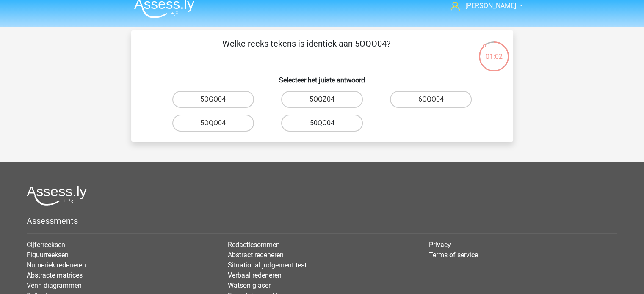 The width and height of the screenshot is (644, 294). What do you see at coordinates (54, 285) in the screenshot?
I see `a: Venn diagrammen` at bounding box center [54, 285].